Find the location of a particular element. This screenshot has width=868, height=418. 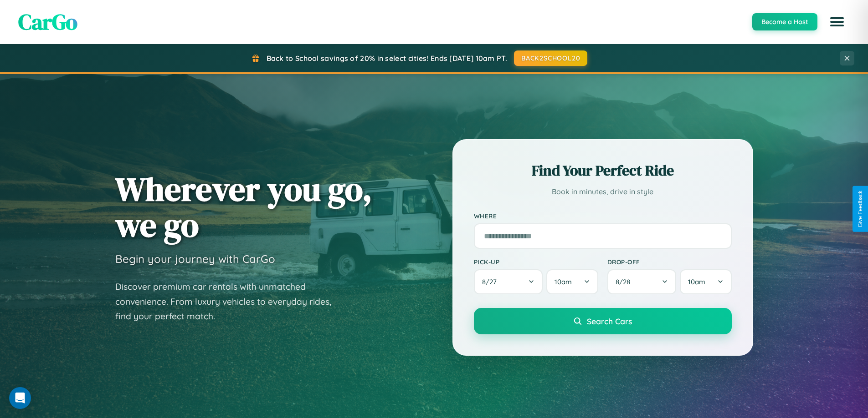

div: Open Intercom Messenger is located at coordinates (20, 399).